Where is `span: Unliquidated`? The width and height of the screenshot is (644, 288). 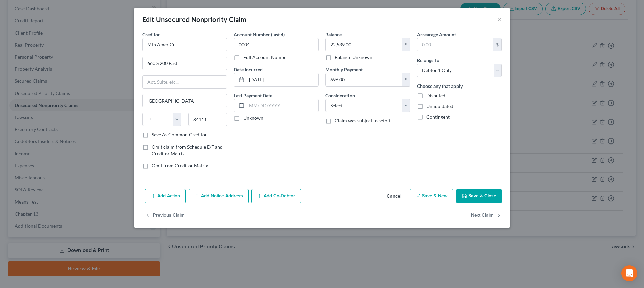 span: Unliquidated is located at coordinates (440, 106).